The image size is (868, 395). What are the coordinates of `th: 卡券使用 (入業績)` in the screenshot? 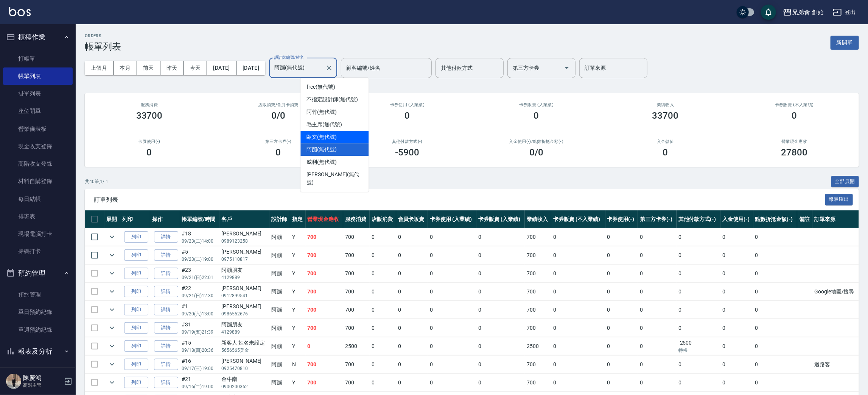 It's located at (452, 219).